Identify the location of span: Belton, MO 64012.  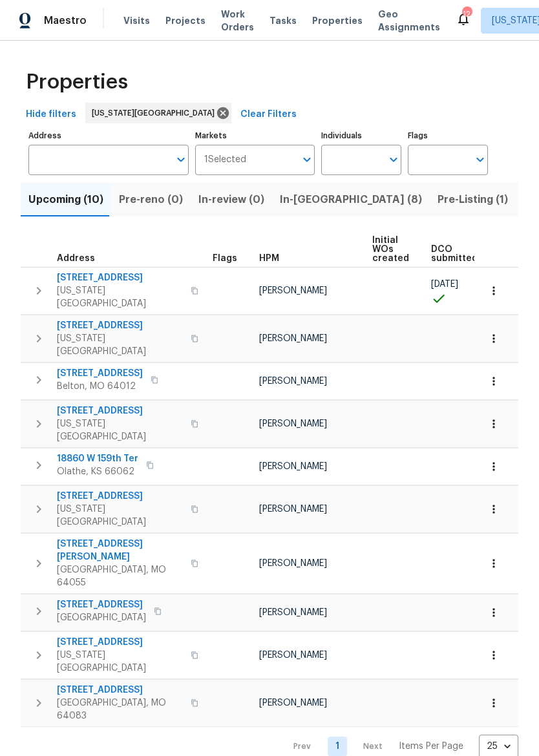
(100, 386).